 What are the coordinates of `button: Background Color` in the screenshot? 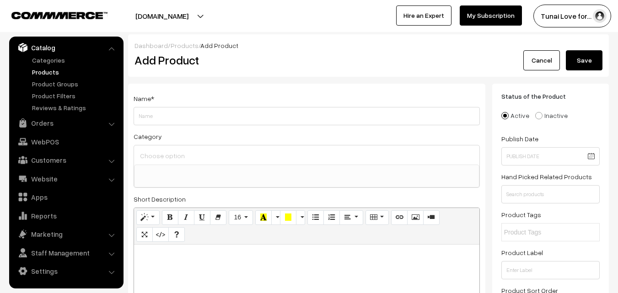 It's located at (288, 218).